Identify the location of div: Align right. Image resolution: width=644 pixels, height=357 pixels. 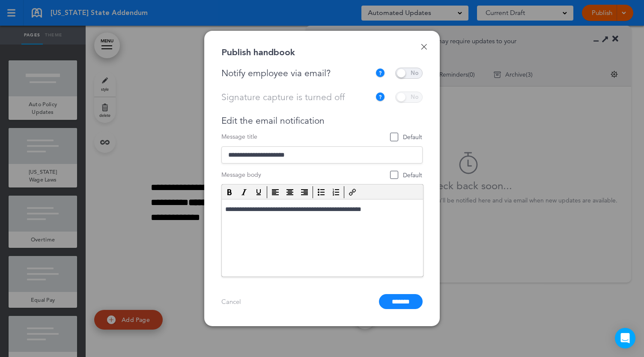
(304, 192).